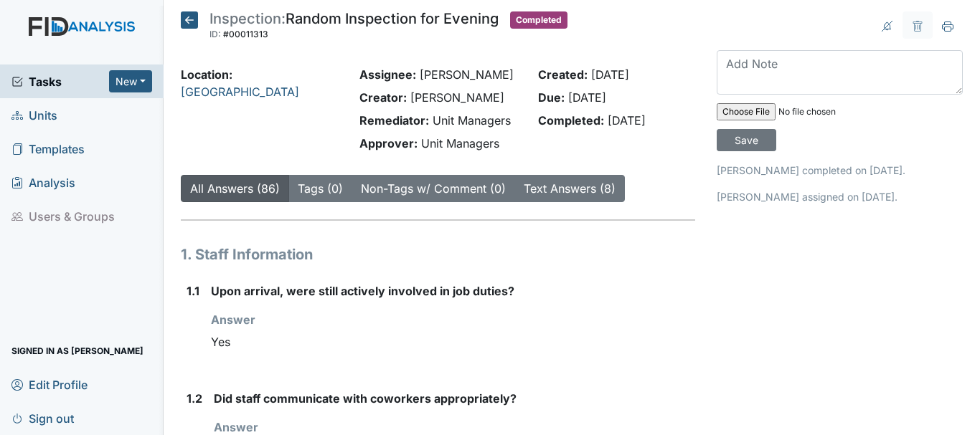  I want to click on strong: Location:, so click(207, 74).